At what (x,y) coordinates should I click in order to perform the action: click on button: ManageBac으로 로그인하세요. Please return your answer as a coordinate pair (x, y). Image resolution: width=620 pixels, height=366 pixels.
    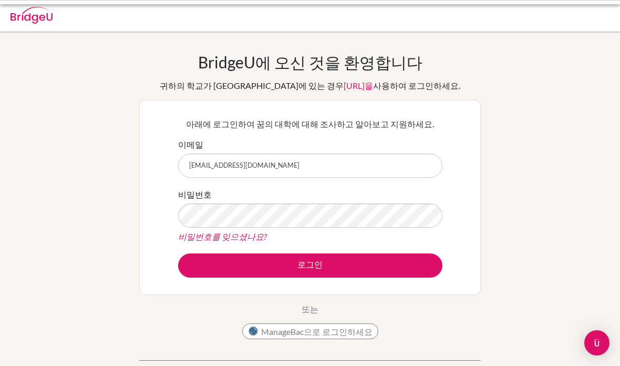
    Looking at the image, I should click on (310, 331).